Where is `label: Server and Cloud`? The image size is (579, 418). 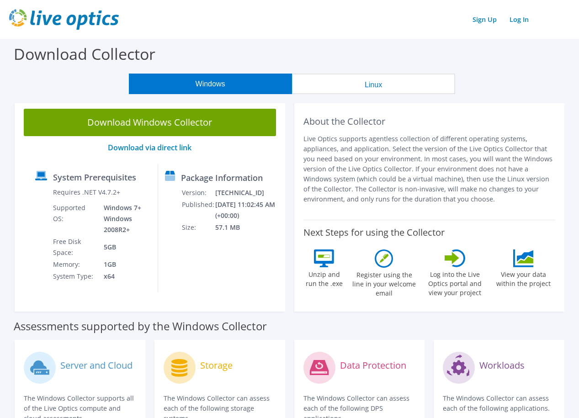 label: Server and Cloud is located at coordinates (96, 366).